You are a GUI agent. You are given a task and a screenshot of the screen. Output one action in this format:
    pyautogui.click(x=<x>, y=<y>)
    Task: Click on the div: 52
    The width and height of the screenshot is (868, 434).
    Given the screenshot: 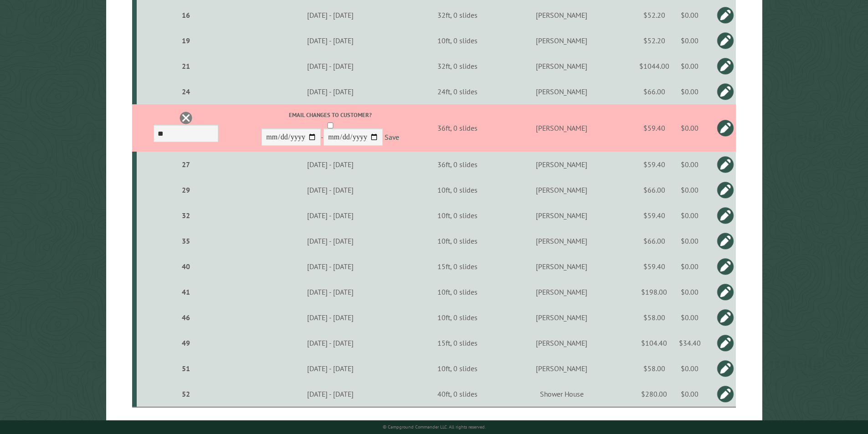 What is the action you would take?
    pyautogui.click(x=186, y=394)
    